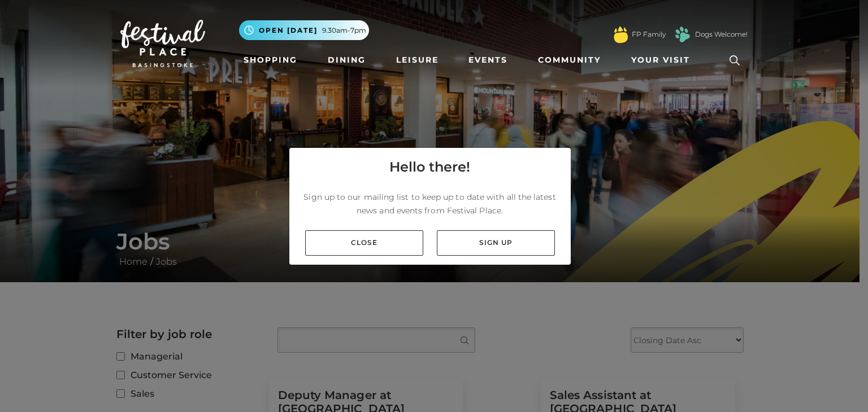 This screenshot has width=868, height=412. I want to click on a: Close, so click(364, 243).